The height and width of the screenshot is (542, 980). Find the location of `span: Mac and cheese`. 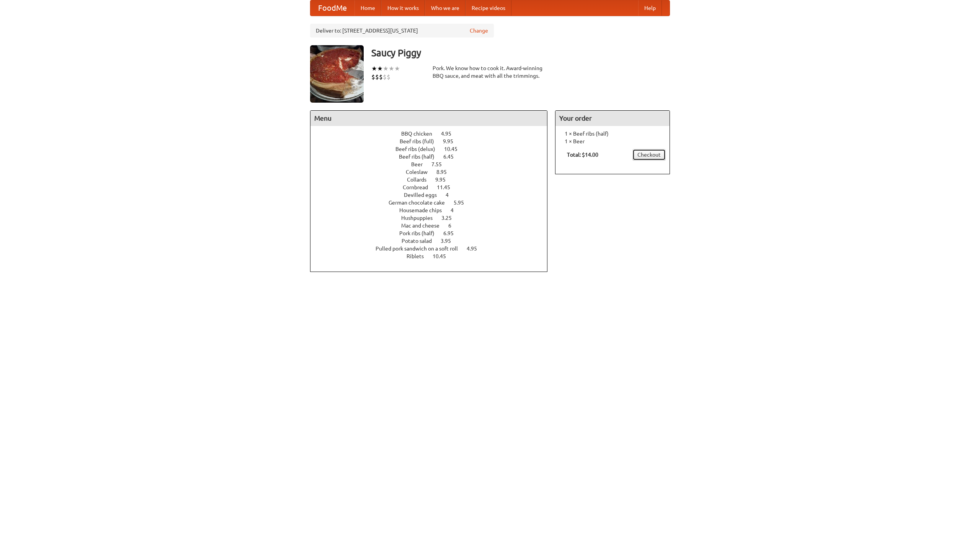

span: Mac and cheese is located at coordinates (424, 225).